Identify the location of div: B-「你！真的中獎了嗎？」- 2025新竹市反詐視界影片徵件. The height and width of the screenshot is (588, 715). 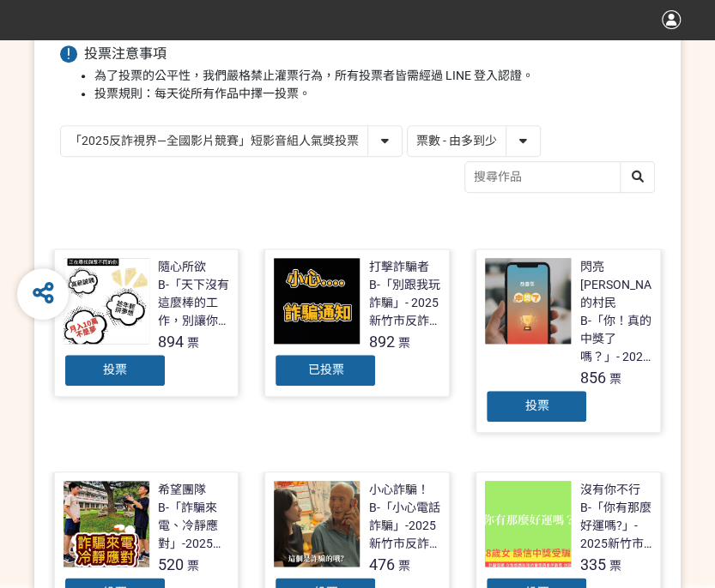
(615, 338).